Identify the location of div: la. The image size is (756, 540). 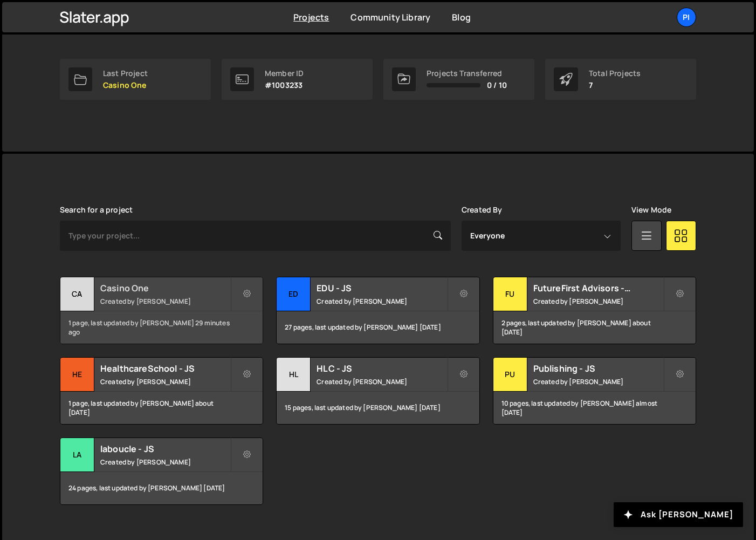
(77, 455).